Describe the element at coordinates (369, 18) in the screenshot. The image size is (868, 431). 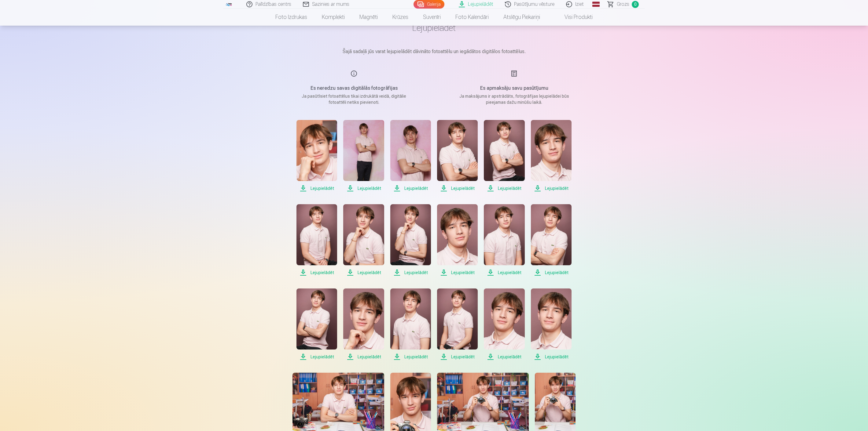
I see `a: Magnēti` at that location.